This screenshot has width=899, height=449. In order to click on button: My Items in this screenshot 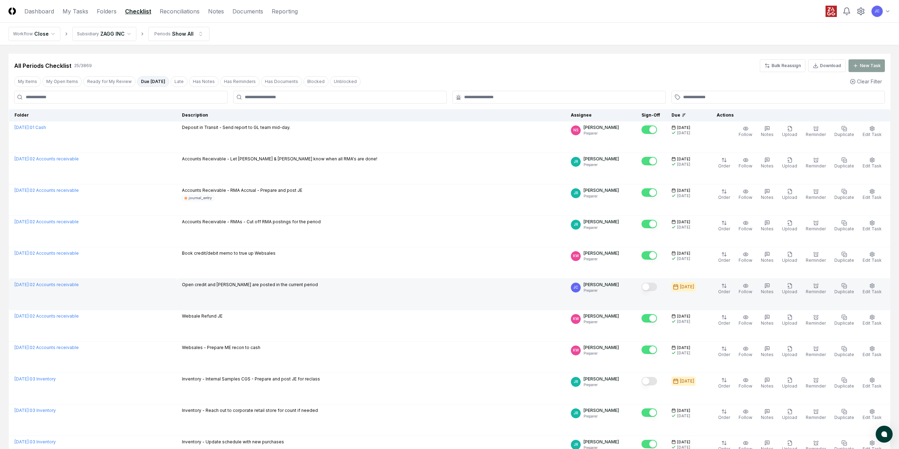, I will do `click(28, 82)`.